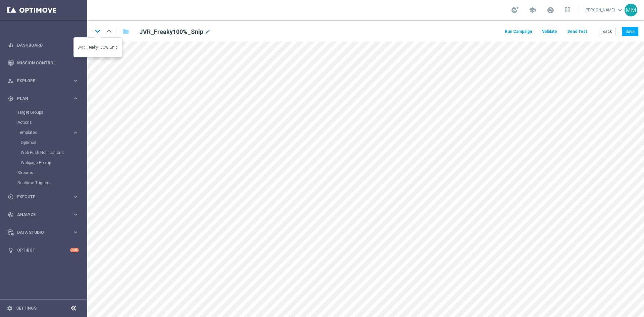  I want to click on div: equalizer Dashboard, so click(43, 45).